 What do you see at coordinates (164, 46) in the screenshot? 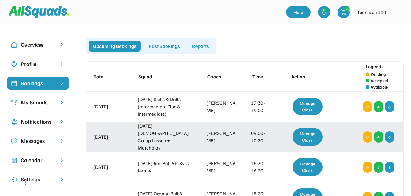
I see `div: Past Bookings` at bounding box center [164, 46].